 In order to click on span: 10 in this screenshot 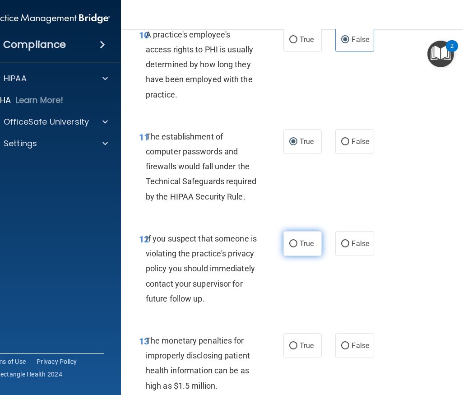, I will do `click(144, 35)`.